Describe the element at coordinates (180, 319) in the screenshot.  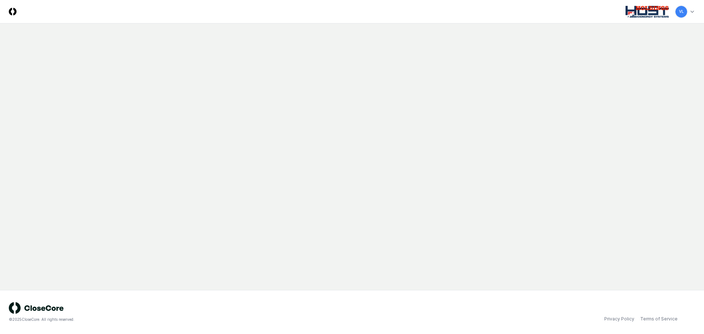
I see `div: © 2025 CloseCore. All rights reserved.` at that location.